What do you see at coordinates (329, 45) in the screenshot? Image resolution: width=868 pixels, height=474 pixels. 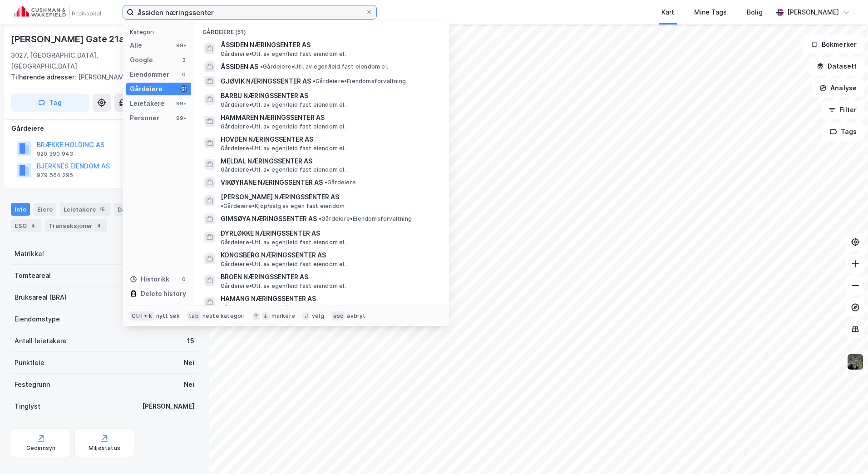 I see `span: ÅSSIDEN NÆRINGSENTER AS` at bounding box center [329, 45].